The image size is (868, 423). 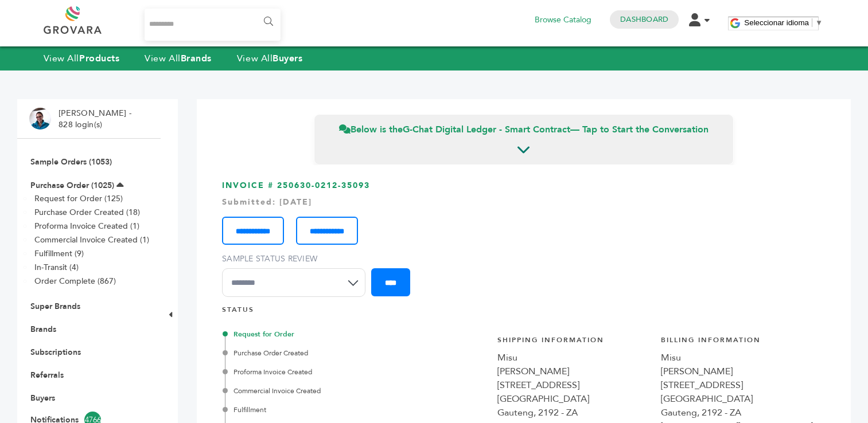 I want to click on h4: Billing Information, so click(x=736, y=343).